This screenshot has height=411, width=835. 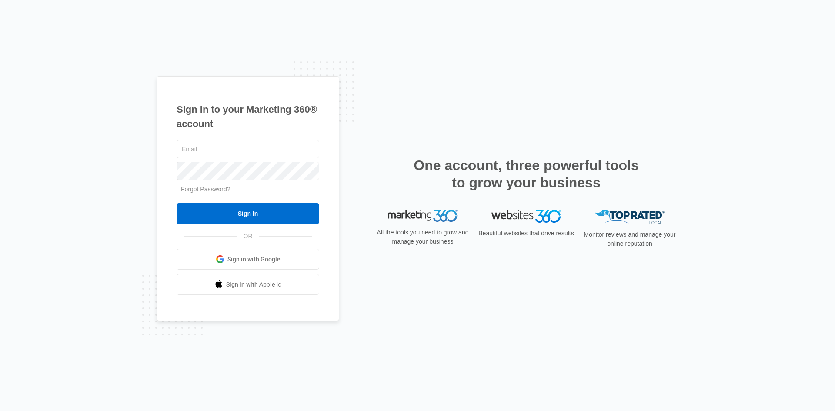 What do you see at coordinates (248, 236) in the screenshot?
I see `span: OR` at bounding box center [248, 236].